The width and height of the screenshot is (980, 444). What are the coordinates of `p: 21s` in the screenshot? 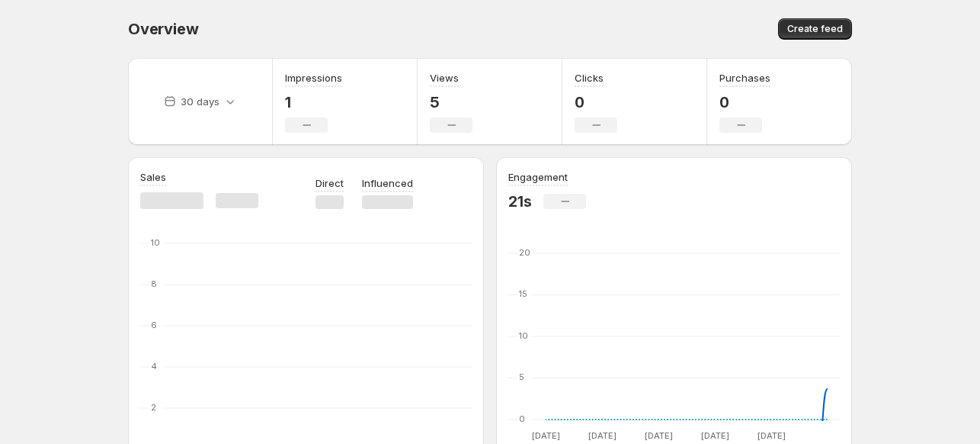 It's located at (520, 201).